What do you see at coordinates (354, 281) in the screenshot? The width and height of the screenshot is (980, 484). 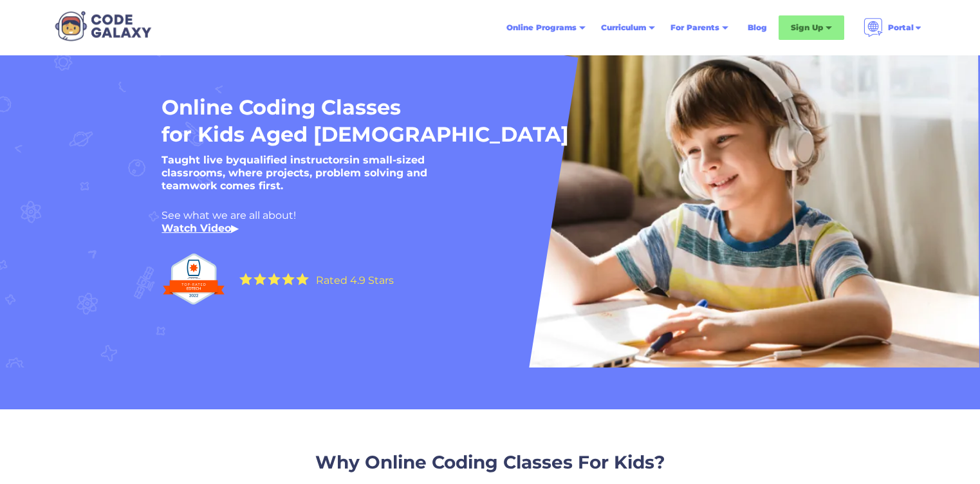 I see `div: Rated 4.9 Stars` at bounding box center [354, 281].